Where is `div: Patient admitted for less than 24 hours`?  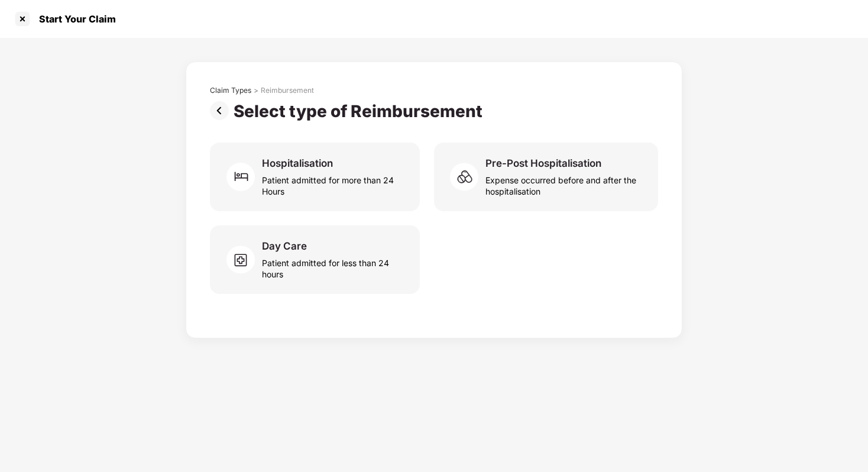
div: Patient admitted for less than 24 hours is located at coordinates (334, 266).